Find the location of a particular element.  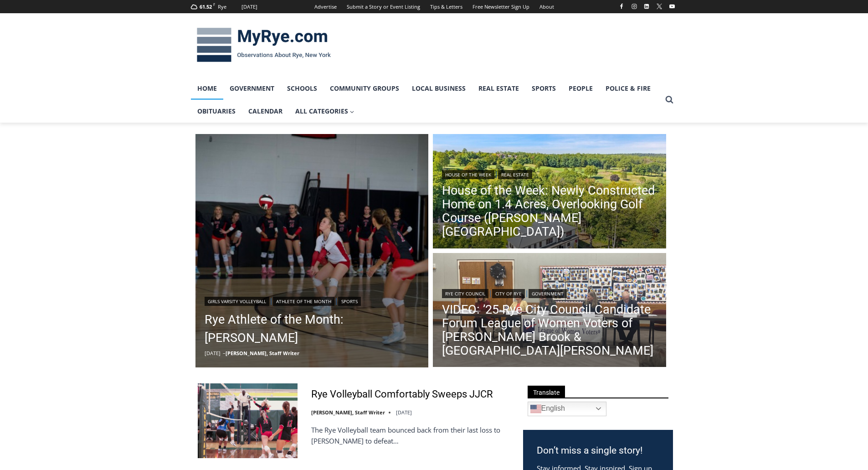

a: Facebook is located at coordinates (622, 6).